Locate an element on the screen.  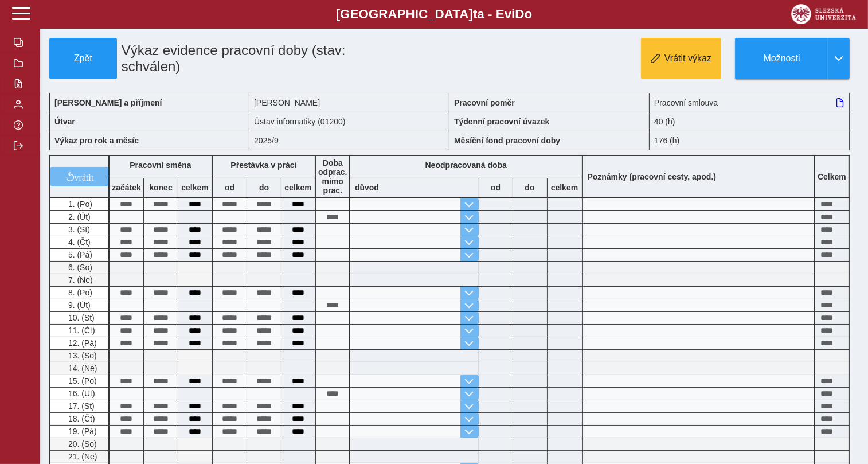
b: Útvar is located at coordinates (65, 122).